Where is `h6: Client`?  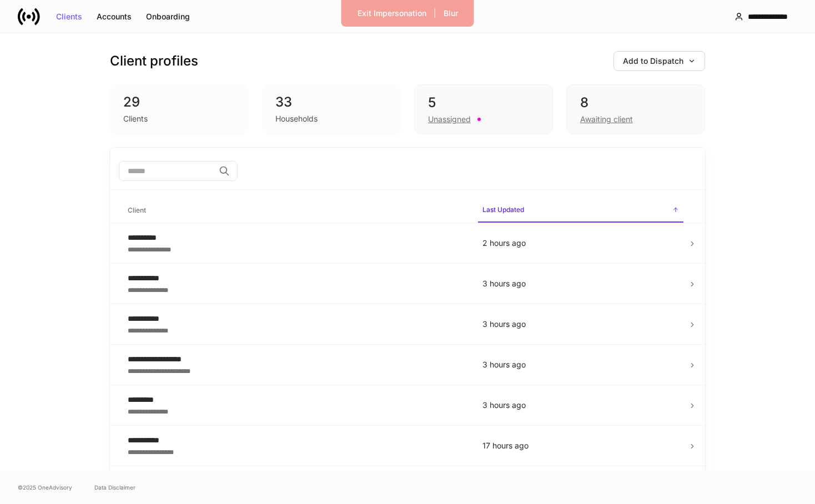
h6: Client is located at coordinates (137, 210).